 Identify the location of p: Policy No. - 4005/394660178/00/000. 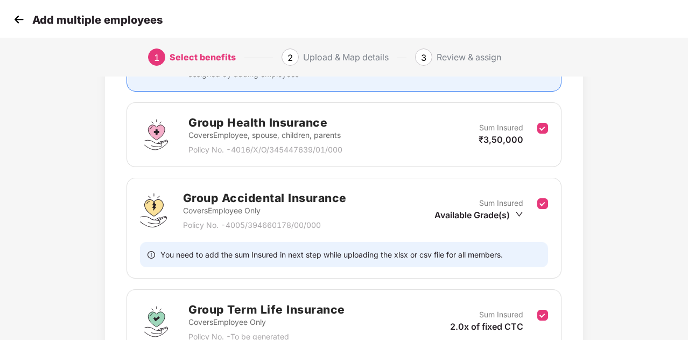
(265, 225).